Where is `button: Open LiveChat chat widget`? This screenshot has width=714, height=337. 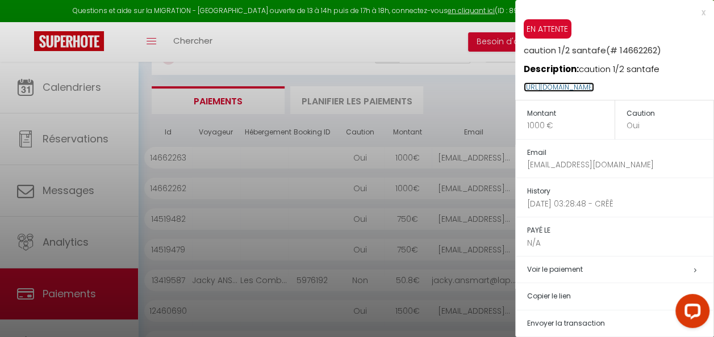 button: Open LiveChat chat widget is located at coordinates (26, 22).